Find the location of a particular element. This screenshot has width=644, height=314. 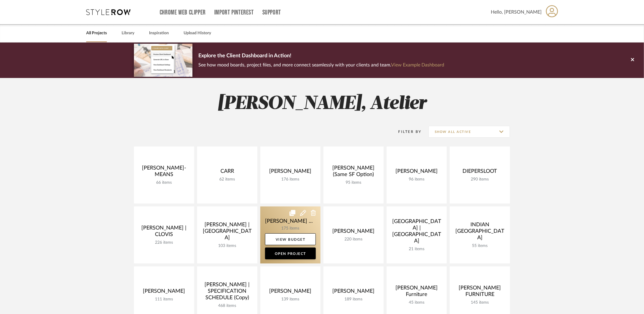

div: 21 items is located at coordinates (417, 249).